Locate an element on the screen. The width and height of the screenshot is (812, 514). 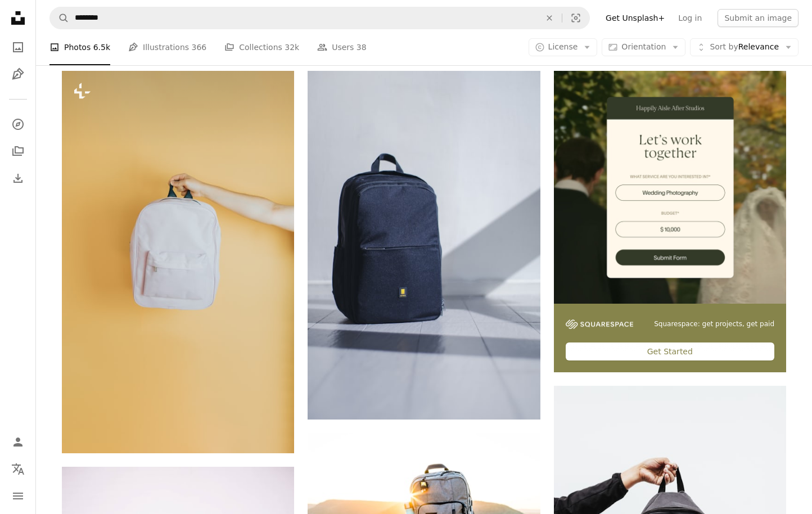
img: a white backpack hanging on a yellow wall is located at coordinates (178, 262).